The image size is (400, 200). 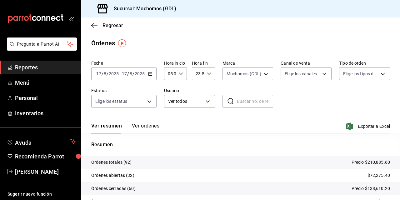 What do you see at coordinates (113, 188) in the screenshot?
I see `p: Órdenes cerradas (60)` at bounding box center [113, 188].